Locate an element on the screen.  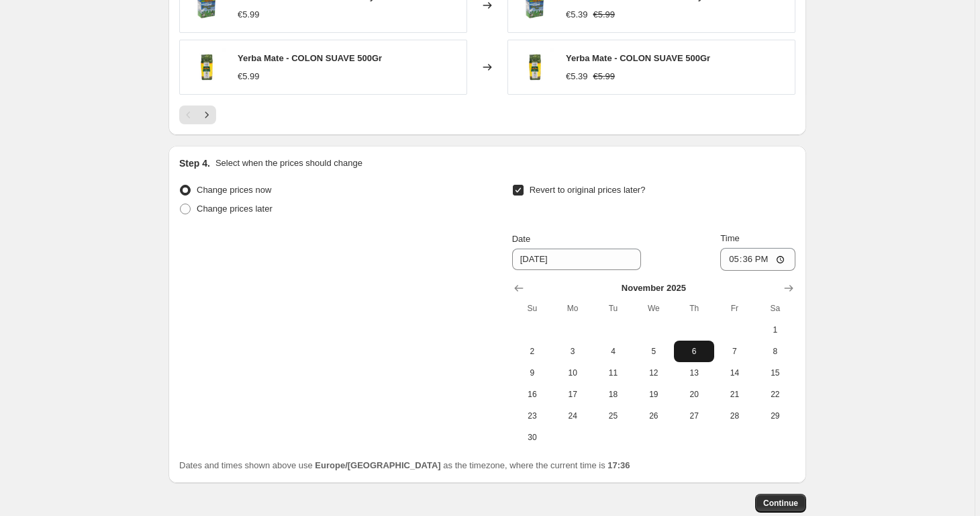
button: Saturday November 15 2025 is located at coordinates (776, 373).